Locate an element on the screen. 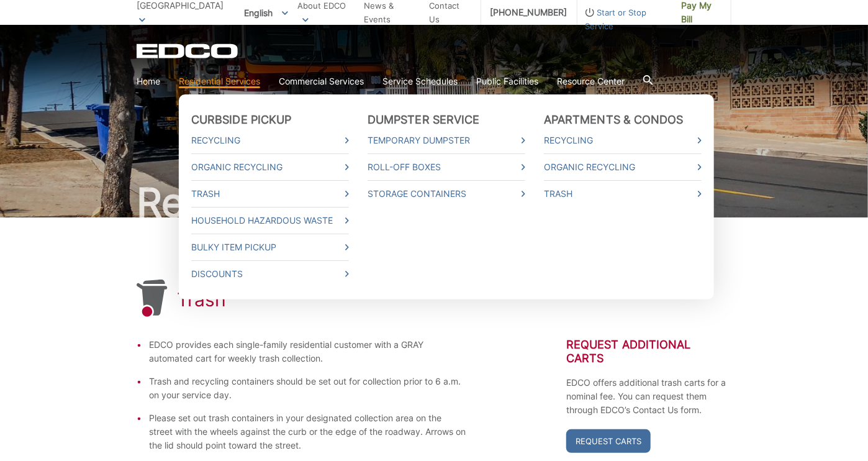 The width and height of the screenshot is (868, 461). a: Storage Containers is located at coordinates (446, 194).